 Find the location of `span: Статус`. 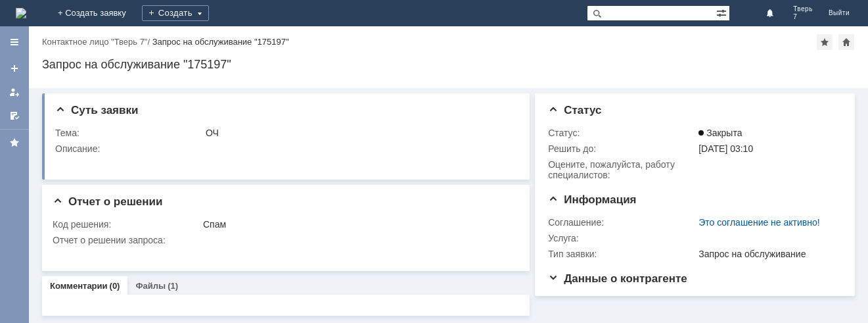

span: Статус is located at coordinates (575, 110).